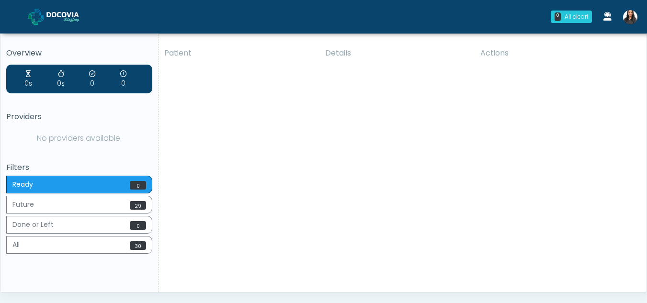 The height and width of the screenshot is (303, 647). Describe the element at coordinates (79, 204) in the screenshot. I see `button: Future29` at that location.